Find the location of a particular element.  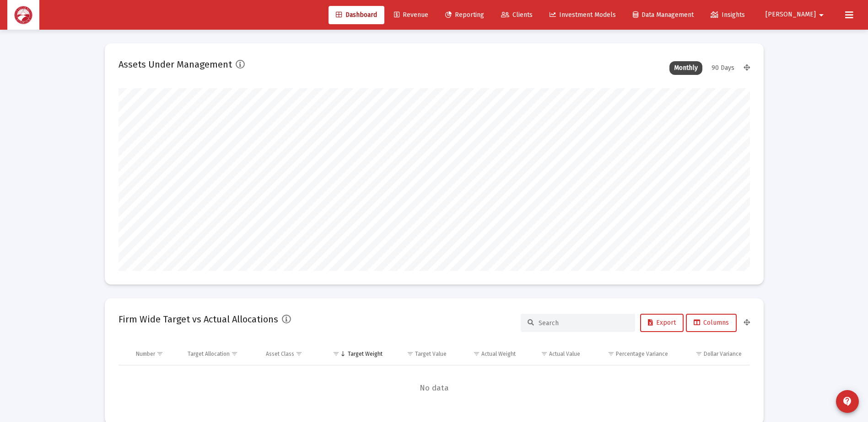

span: Show filter options for column 'Target Allocation' is located at coordinates (234, 354).